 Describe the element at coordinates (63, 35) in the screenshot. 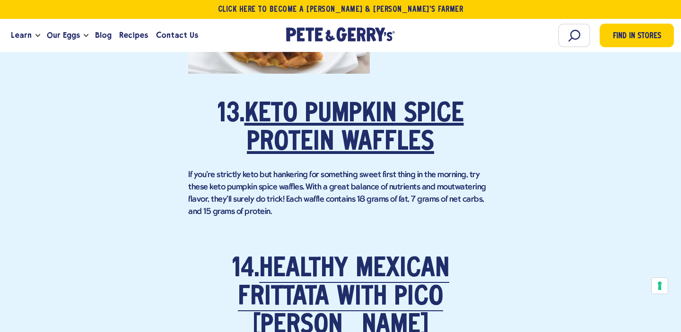

I see `span: Our Eggs` at that location.